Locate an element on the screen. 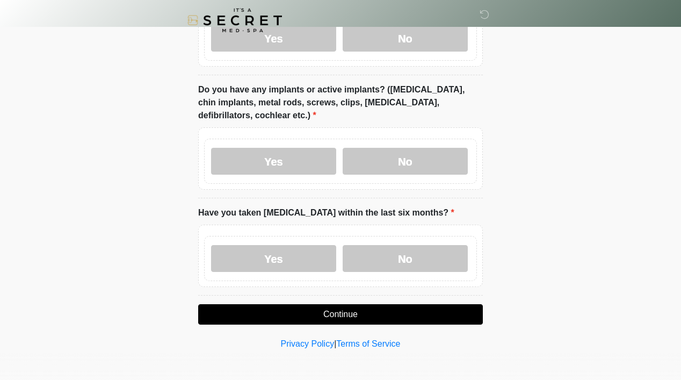 Image resolution: width=681 pixels, height=380 pixels. button: Continue is located at coordinates (340, 314).